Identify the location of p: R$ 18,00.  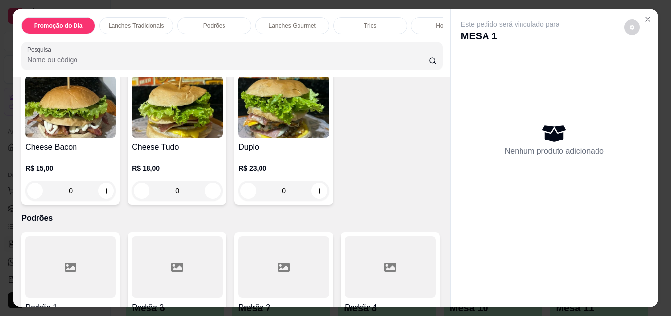
(177, 168).